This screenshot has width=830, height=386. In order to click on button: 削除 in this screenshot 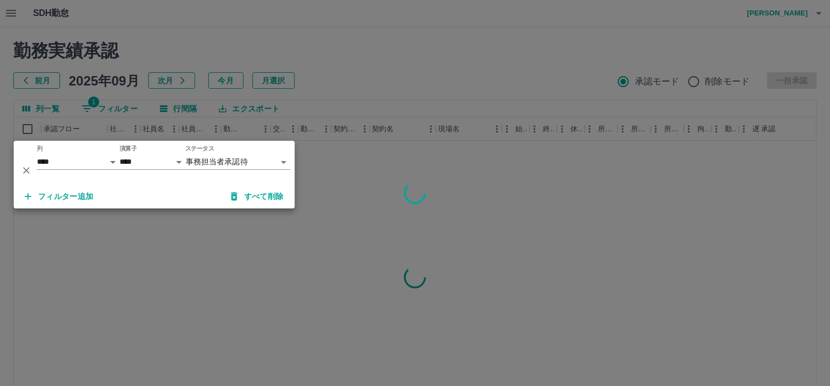, I will do `click(26, 171)`.